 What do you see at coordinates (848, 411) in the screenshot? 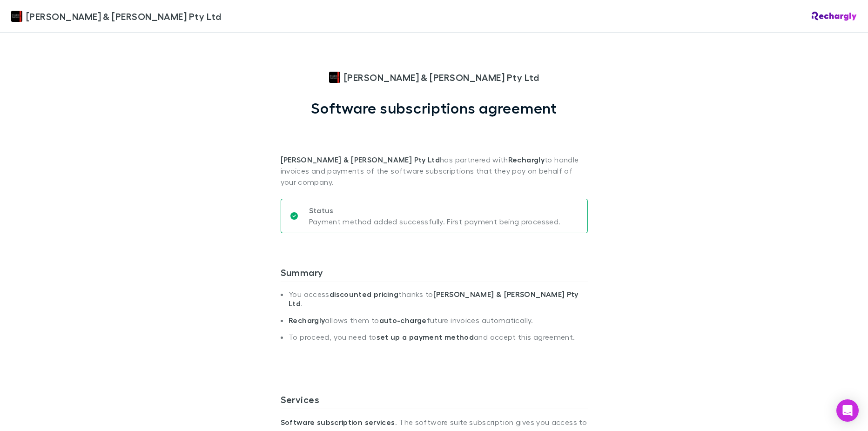
I see `div: Open Intercom Messenger` at bounding box center [848, 411].